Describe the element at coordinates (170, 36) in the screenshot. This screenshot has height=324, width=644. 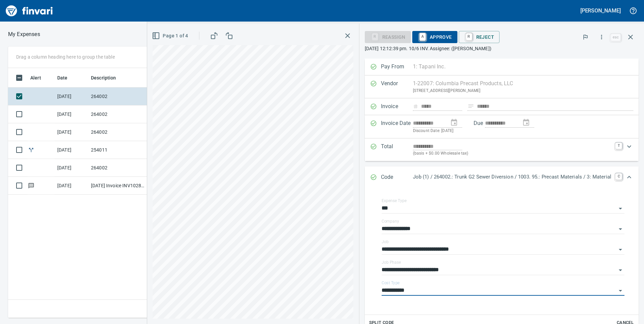
I see `span: Page 1 of 4` at that location.